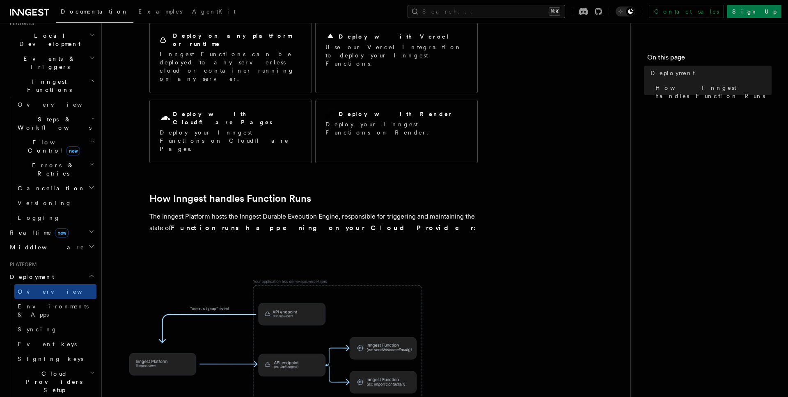  I want to click on button: Toggle dark mode, so click(625, 11).